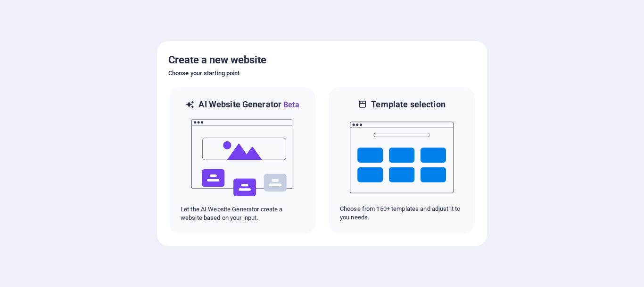 This screenshot has height=287, width=644. What do you see at coordinates (243, 158) in the screenshot?
I see `img: ai` at bounding box center [243, 158].